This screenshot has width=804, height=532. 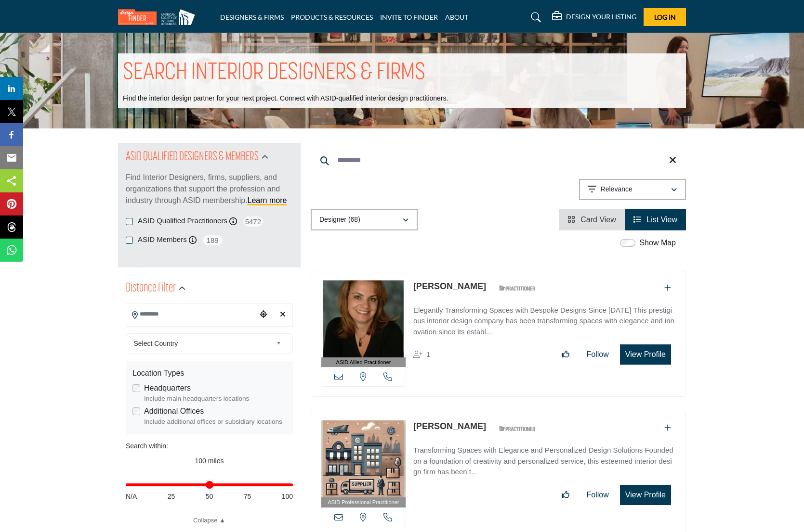 What do you see at coordinates (616, 189) in the screenshot?
I see `p: Relevance` at bounding box center [616, 189].